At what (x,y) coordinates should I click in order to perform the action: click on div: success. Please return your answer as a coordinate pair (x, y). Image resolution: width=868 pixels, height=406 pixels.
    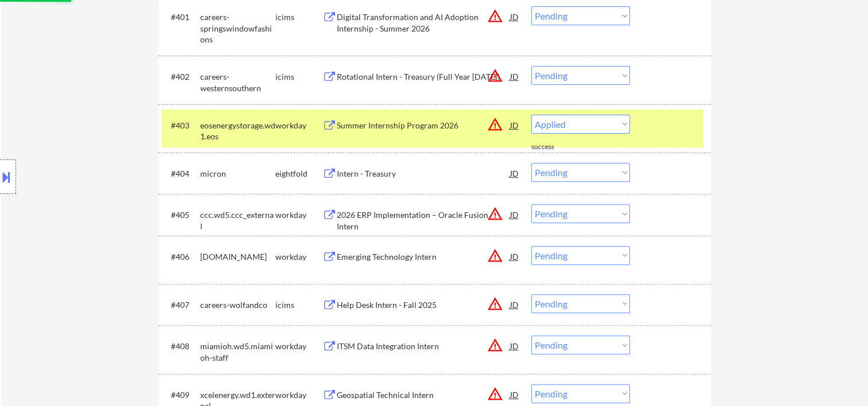
    Looking at the image, I should click on (554, 147).